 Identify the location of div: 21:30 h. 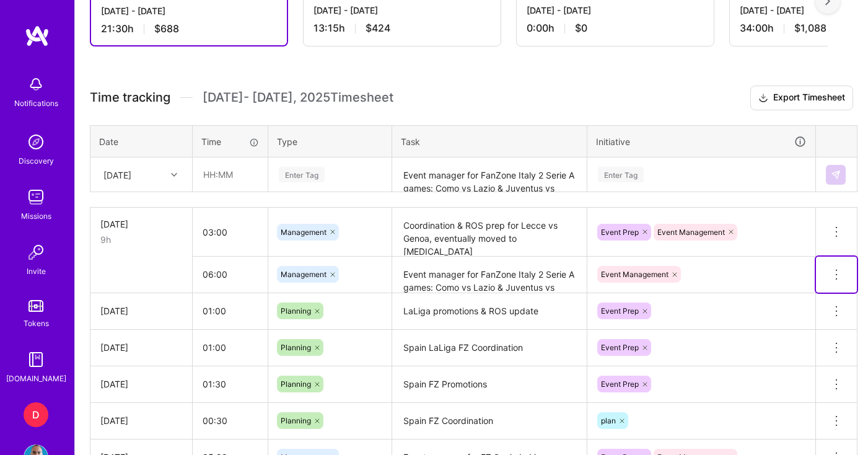
(189, 29).